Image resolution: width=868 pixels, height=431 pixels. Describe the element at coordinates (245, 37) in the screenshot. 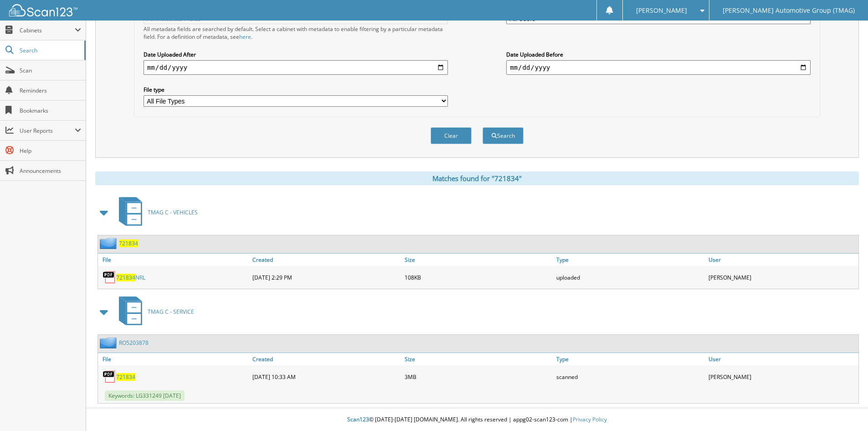

I see `a: here` at that location.